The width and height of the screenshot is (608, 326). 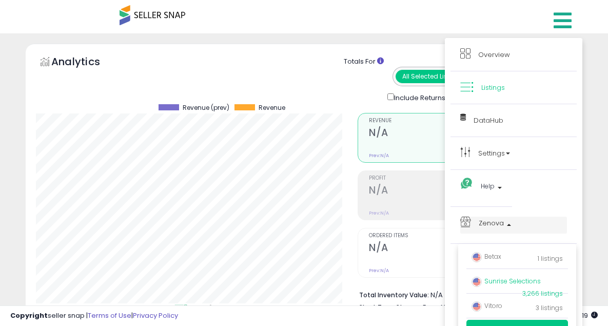 What do you see at coordinates (550, 258) in the screenshot?
I see `span: 1 listings` at bounding box center [550, 258].